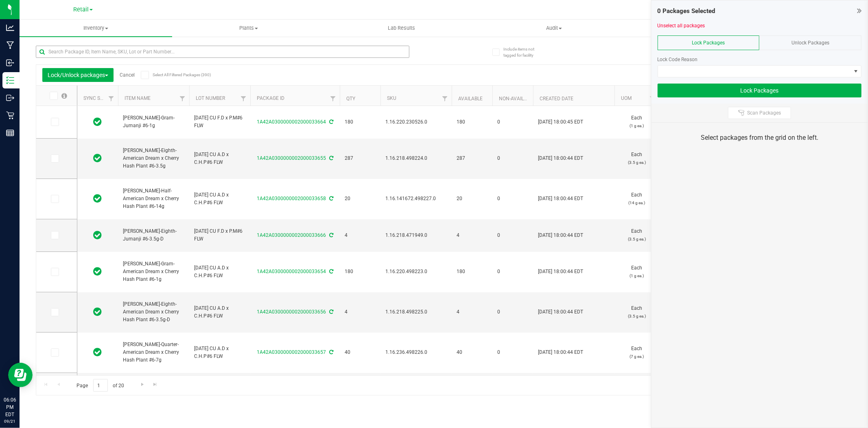  What do you see at coordinates (416, 271) in the screenshot?
I see `span: 1.16.220.498223.0` at bounding box center [416, 271].